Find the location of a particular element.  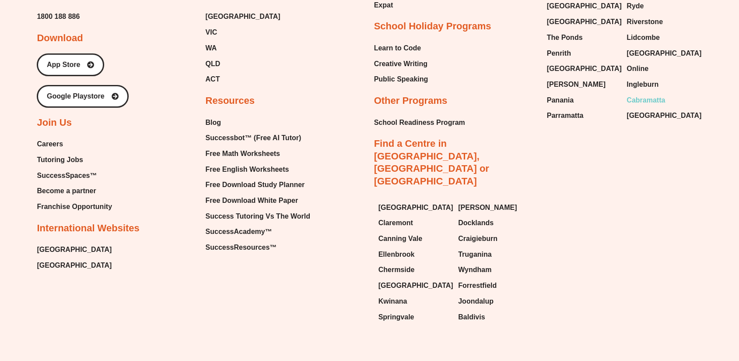

a: QLD is located at coordinates (242, 64).